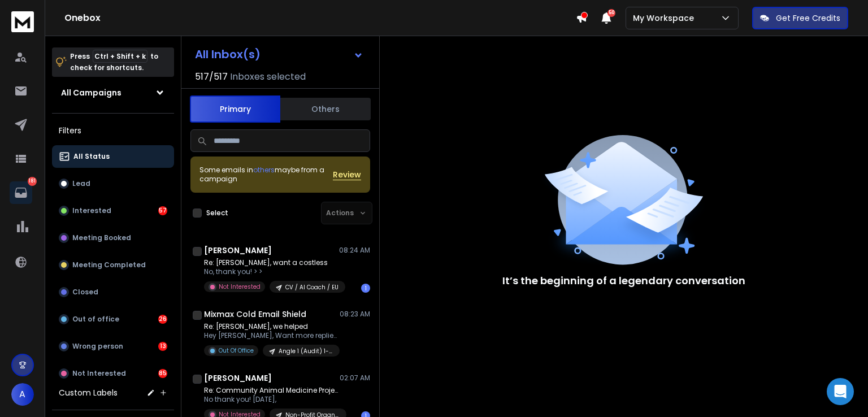 The image size is (868, 417). What do you see at coordinates (23, 394) in the screenshot?
I see `button: A` at bounding box center [23, 394].